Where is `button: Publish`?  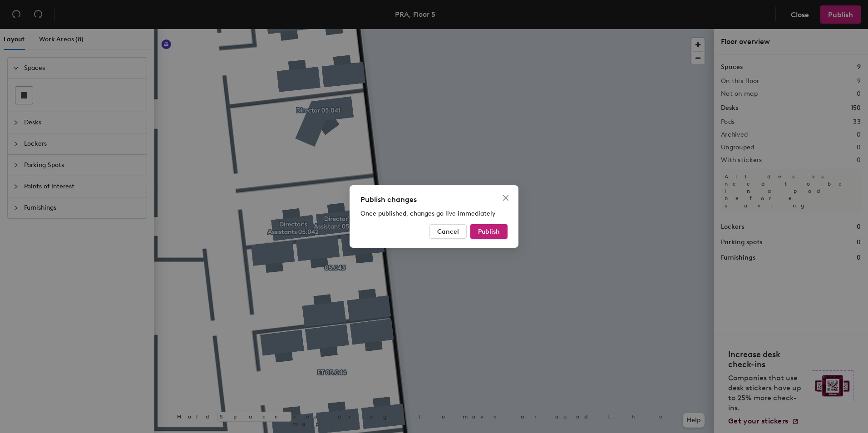 button: Publish is located at coordinates (489, 232).